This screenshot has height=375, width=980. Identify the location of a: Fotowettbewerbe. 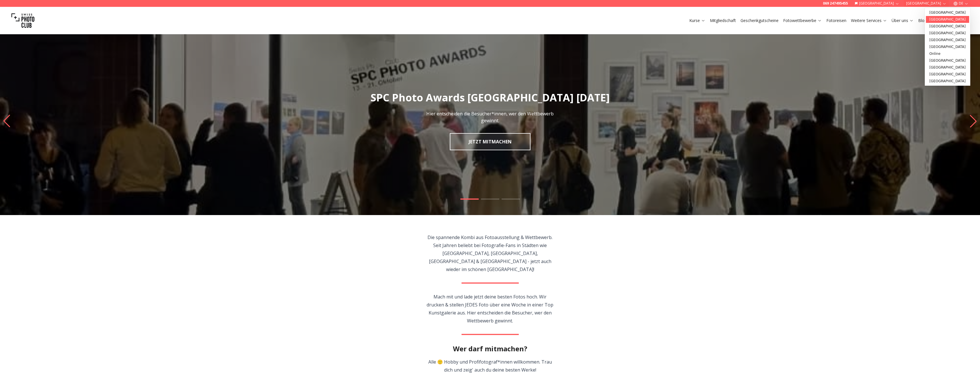
(802, 21).